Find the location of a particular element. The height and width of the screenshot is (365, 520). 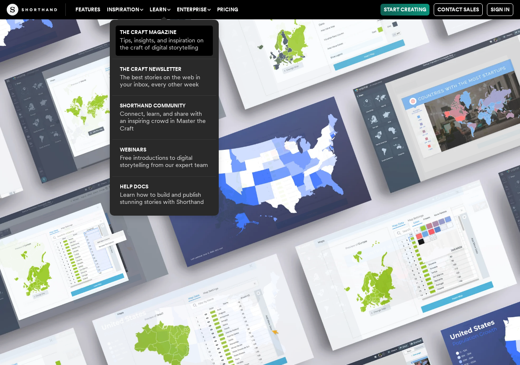

a: Start Creating is located at coordinates (405, 10).